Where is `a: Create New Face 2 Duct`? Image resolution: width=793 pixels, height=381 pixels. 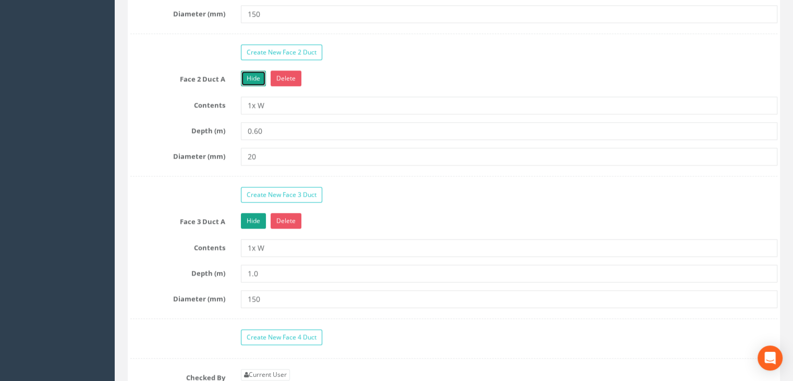 a: Create New Face 2 Duct is located at coordinates (282, 52).